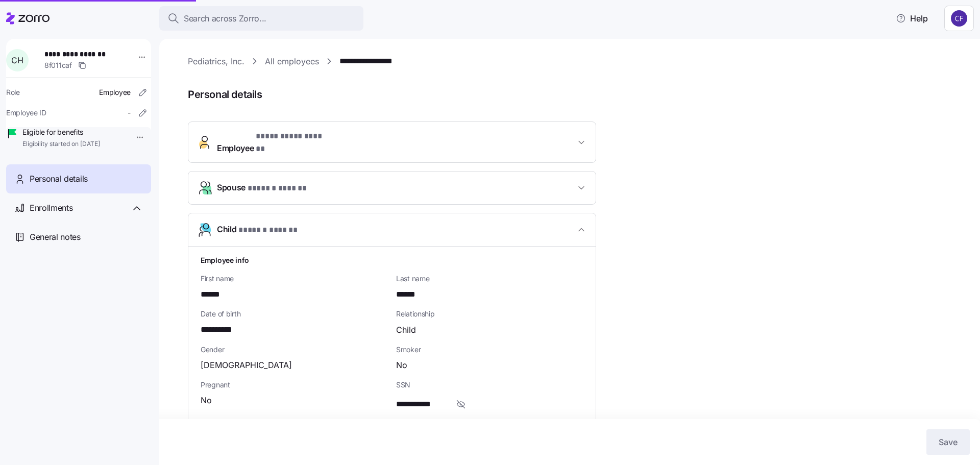 Image resolution: width=980 pixels, height=465 pixels. I want to click on span: Role, so click(12, 92).